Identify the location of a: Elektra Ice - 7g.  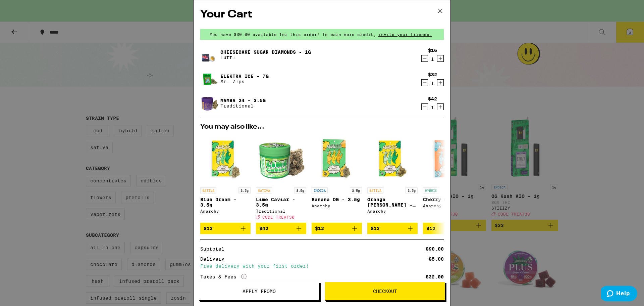
(245, 76).